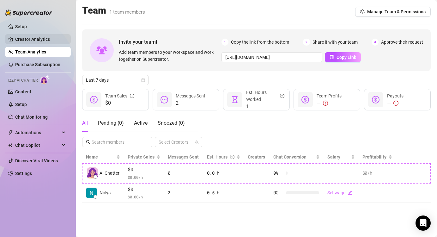  Describe the element at coordinates (375, 157) in the screenshot. I see `span: Profitability` at that location.